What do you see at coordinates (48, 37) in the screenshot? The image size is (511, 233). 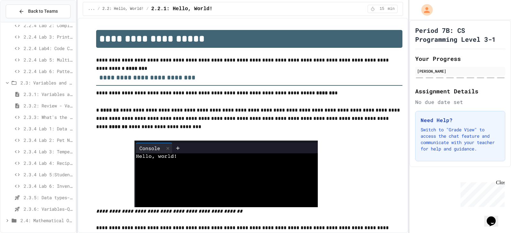 I see `span: 2.2.4 Lab 3: Print Statement Repair` at bounding box center [48, 37].